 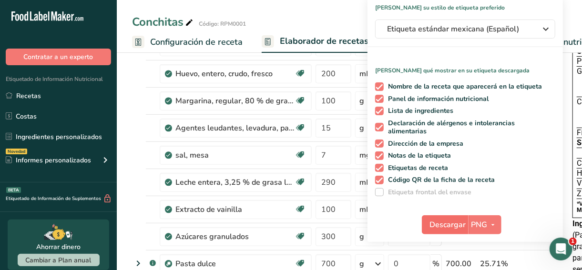 What do you see at coordinates (235, 155) in the screenshot?
I see `div: sal, mesa` at bounding box center [235, 155].